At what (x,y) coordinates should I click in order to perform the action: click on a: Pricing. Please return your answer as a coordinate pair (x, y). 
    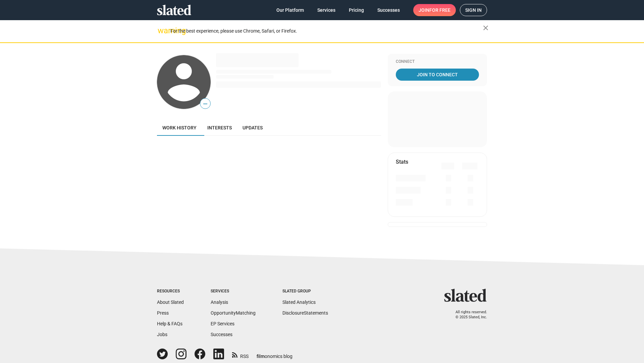
    Looking at the image, I should click on (356, 10).